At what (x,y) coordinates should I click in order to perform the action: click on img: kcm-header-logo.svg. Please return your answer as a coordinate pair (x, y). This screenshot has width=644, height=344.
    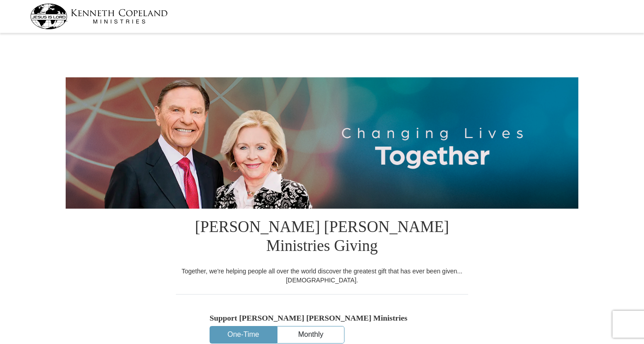
    Looking at the image, I should click on (99, 16).